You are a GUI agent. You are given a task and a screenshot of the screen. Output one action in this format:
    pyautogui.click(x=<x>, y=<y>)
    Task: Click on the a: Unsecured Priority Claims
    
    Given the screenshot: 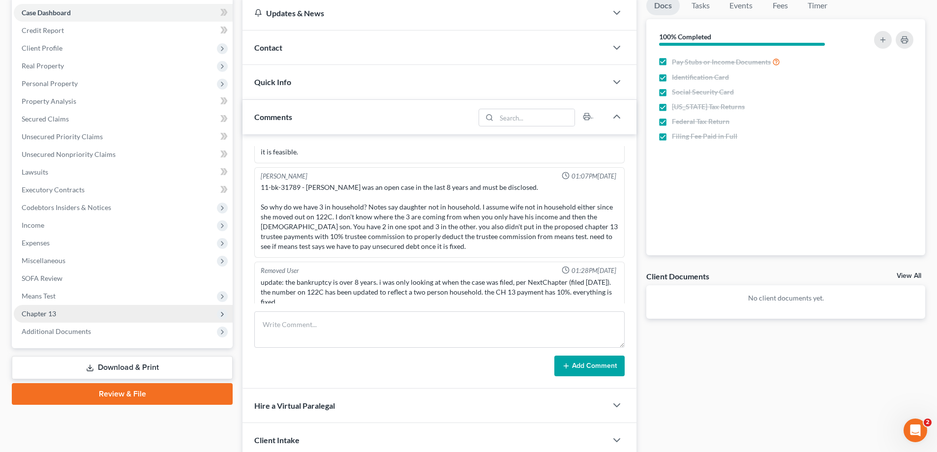 What is the action you would take?
    pyautogui.click(x=123, y=137)
    